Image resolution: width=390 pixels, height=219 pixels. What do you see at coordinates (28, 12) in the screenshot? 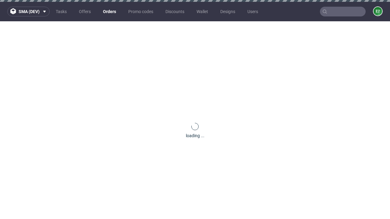
I see `button: sma (dev)` at bounding box center [28, 12].